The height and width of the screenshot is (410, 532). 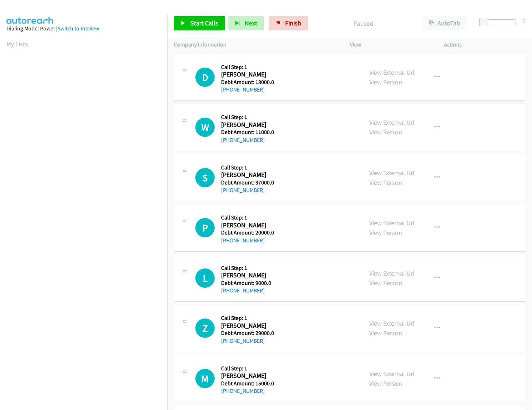 What do you see at coordinates (293, 23) in the screenshot?
I see `span: Finish` at bounding box center [293, 23].